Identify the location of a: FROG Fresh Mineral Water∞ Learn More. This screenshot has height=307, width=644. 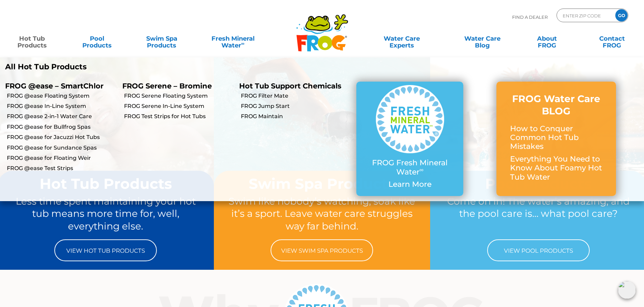
(409, 138).